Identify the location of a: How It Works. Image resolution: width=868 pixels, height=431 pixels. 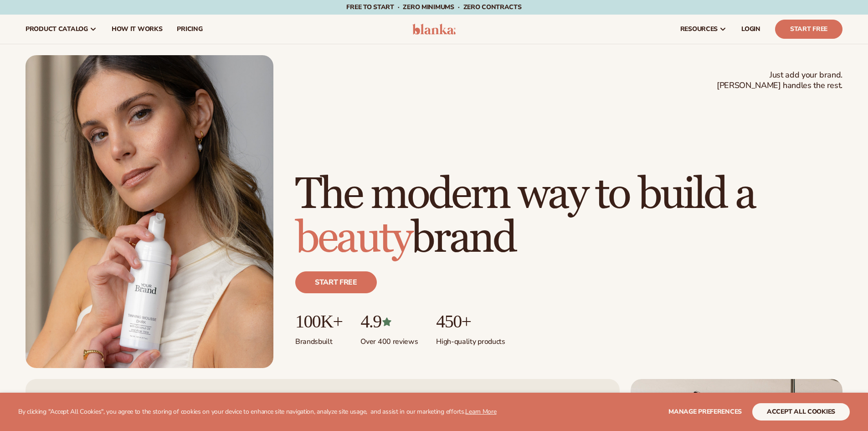
(137, 29).